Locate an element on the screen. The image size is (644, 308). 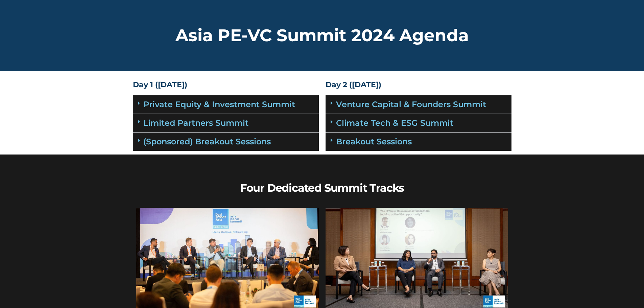
b: Four Dedicated Summit Tracks is located at coordinates (322, 188).